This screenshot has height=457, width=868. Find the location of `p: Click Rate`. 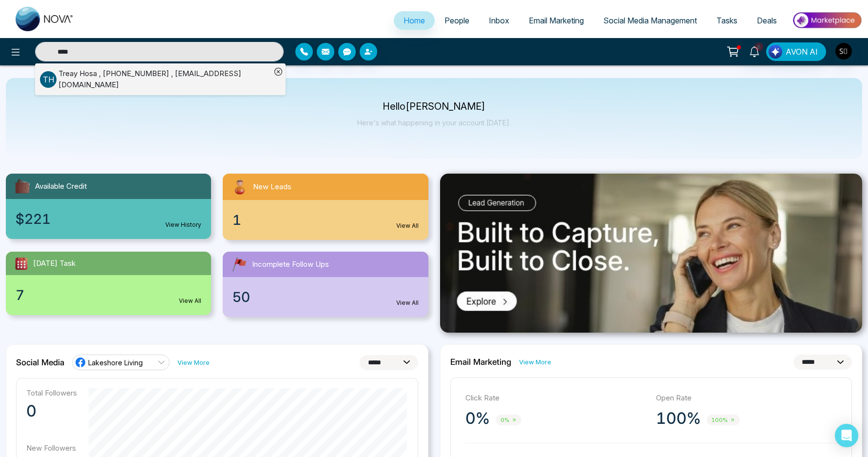

p: Click Rate is located at coordinates (555, 398).